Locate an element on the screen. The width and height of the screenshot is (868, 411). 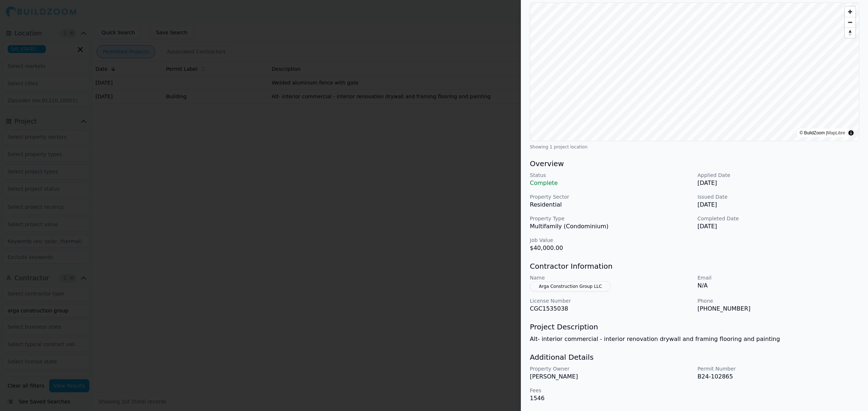
h3: Overview is located at coordinates (694, 164).